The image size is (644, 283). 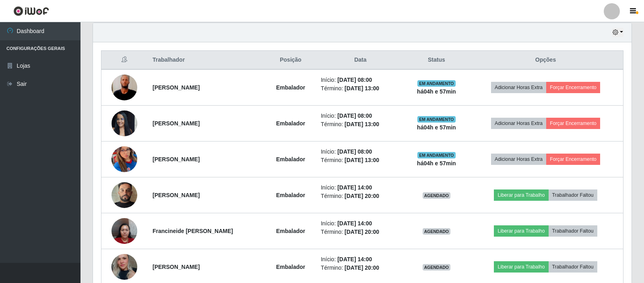 What do you see at coordinates (124, 195) in the screenshot?
I see `img: 1732360371404.jpeg` at bounding box center [124, 195].